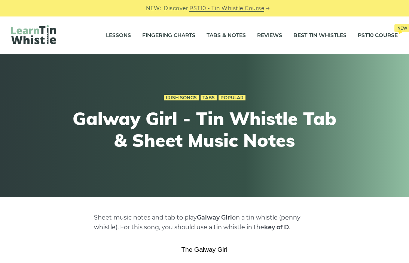 The image size is (409, 263). I want to click on a: Reviews, so click(270, 36).